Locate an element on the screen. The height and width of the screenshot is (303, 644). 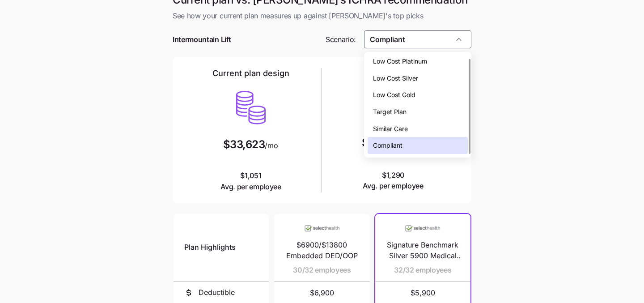
span: Signature Benchmark Silver 5900 Medical Deductible is located at coordinates (423, 250).